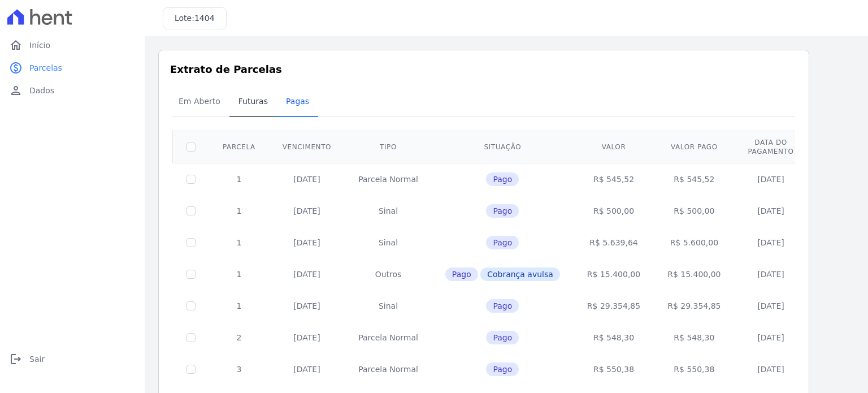 The image size is (868, 393). I want to click on a: homeInício, so click(72, 45).